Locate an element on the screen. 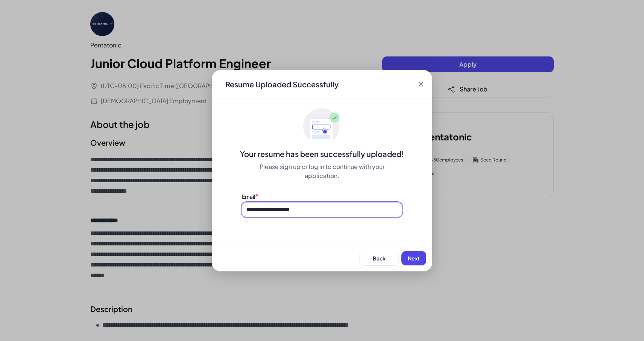 The image size is (644, 341). div: Your resume has been successfully uploaded! is located at coordinates (322, 154).